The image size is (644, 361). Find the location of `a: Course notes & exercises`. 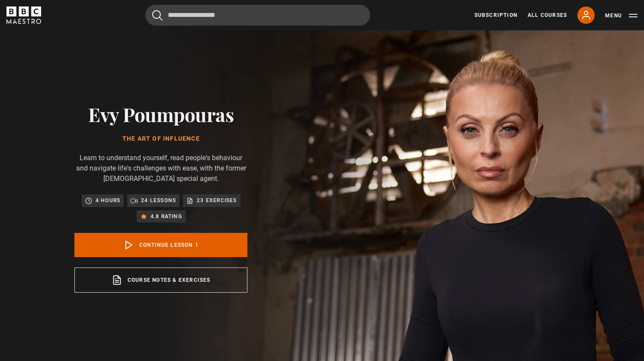

a: Course notes & exercises is located at coordinates (161, 280).